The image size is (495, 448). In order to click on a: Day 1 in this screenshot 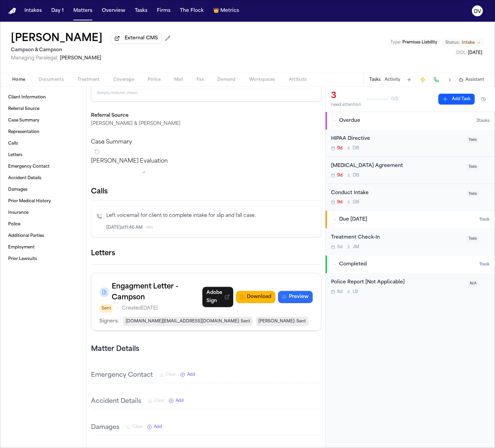, I will do `click(57, 11)`.